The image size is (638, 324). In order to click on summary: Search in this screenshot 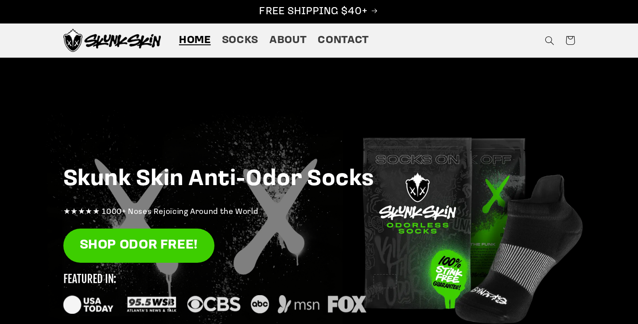, I will do `click(550, 40)`.